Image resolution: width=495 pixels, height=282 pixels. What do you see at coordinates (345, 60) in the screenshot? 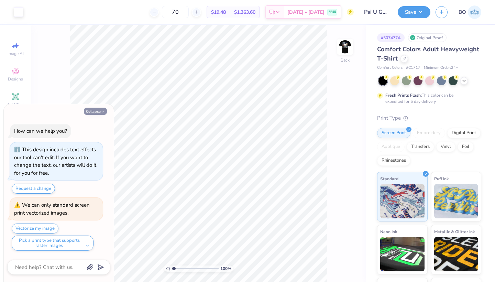
I see `div: Back` at bounding box center [345, 60].